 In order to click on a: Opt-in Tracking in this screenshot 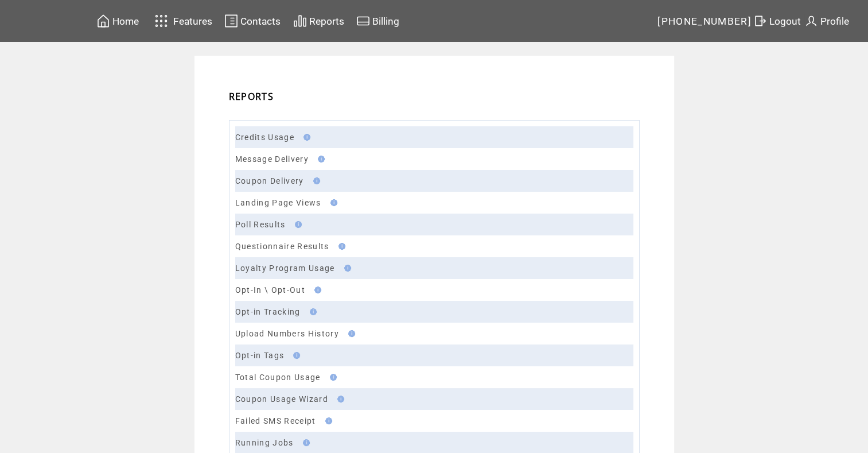, I will do `click(268, 311)`.